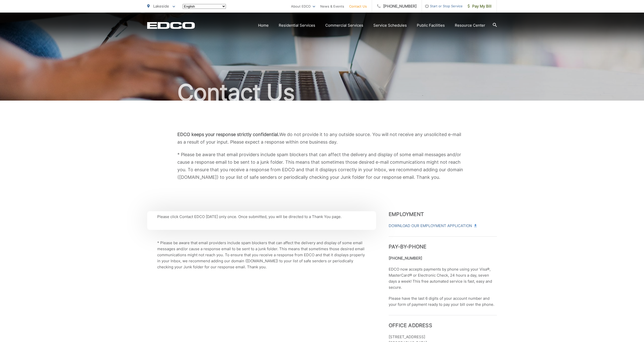  Describe the element at coordinates (443, 243) in the screenshot. I see `h3: Pay-by-Phone` at that location.